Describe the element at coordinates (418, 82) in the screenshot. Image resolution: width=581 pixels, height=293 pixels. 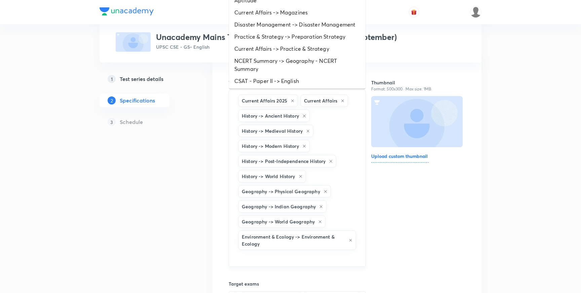
I see `h6: Thumbnail` at that location.